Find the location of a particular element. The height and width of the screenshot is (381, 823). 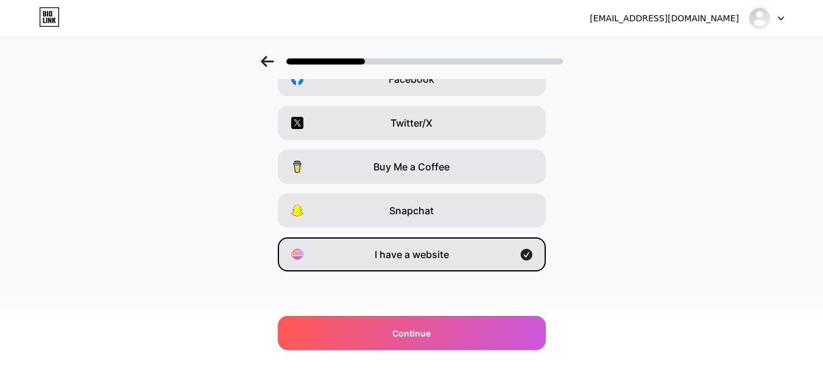

span: Buy Me a Coffee is located at coordinates (411, 167).